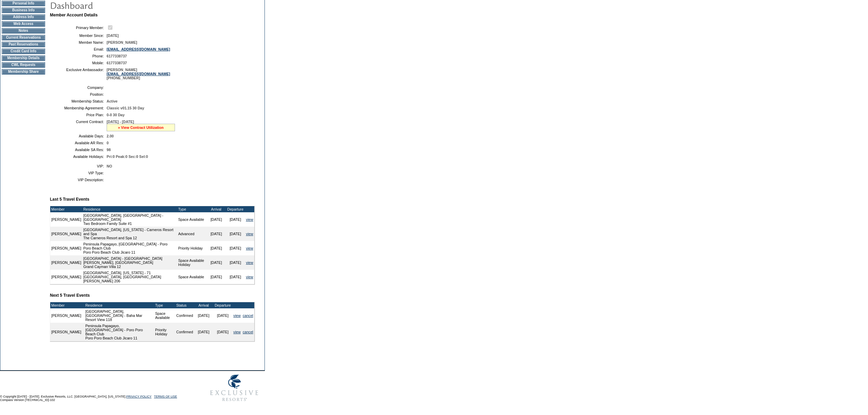 The image size is (868, 415). What do you see at coordinates (108, 150) in the screenshot?
I see `span: 98` at bounding box center [108, 150].